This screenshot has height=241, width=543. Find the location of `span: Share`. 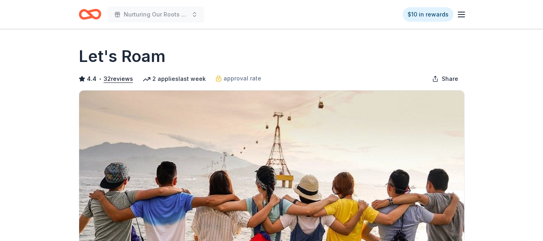

span: Share is located at coordinates (450, 79).